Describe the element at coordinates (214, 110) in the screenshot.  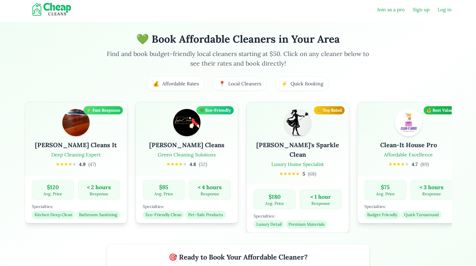
I see `div: 🌿 Eco-Friendly` at that location.